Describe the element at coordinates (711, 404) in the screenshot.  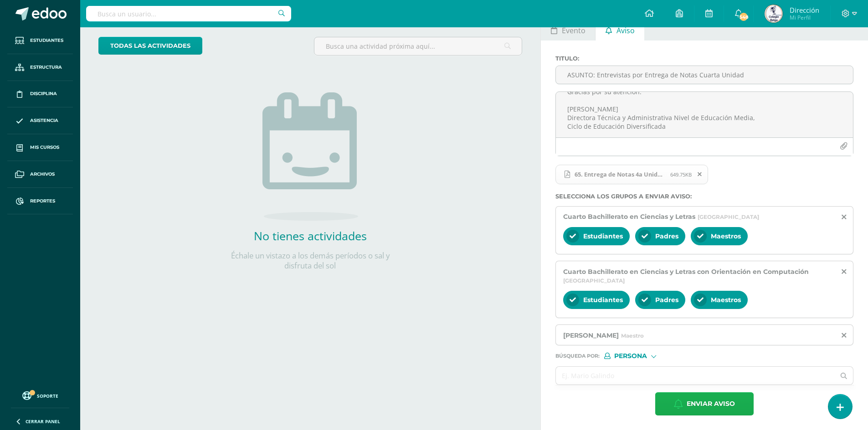
I see `span: Enviar aviso` at that location.